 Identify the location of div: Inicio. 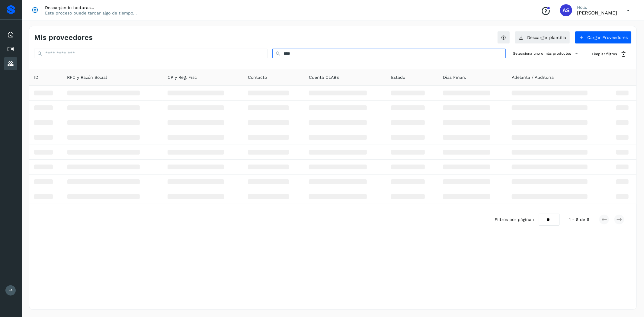
(11, 35).